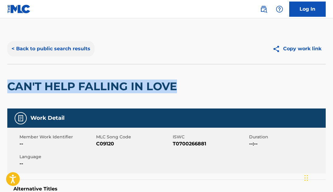 The image size is (333, 192). Describe the element at coordinates (51, 49) in the screenshot. I see `button: < Back to public search results` at that location.